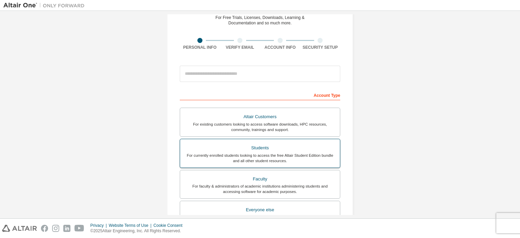 Image resolution: width=520 pixels, height=238 pixels. What do you see at coordinates (79, 228) in the screenshot?
I see `img: youtube.svg` at bounding box center [79, 228].